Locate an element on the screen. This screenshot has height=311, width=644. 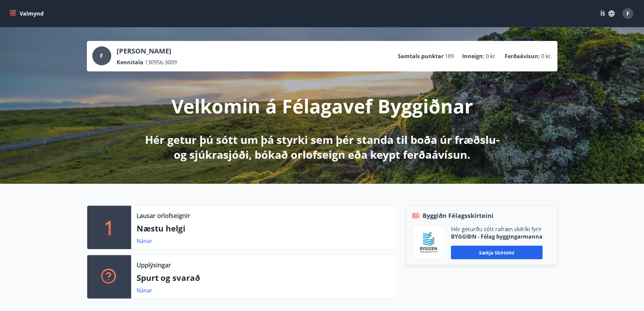
button: F is located at coordinates (627, 14).